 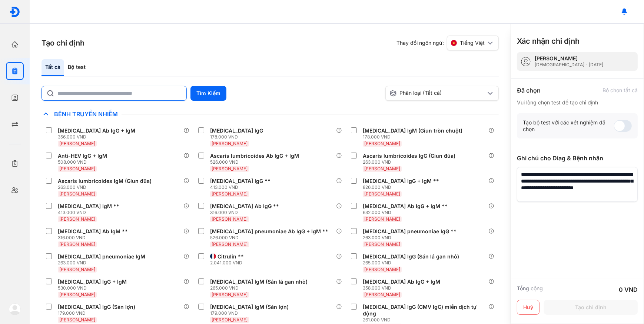 What do you see at coordinates (568, 126) in the screenshot?
I see `div: Tạo bộ test với các xét nghiệm đã chọn` at bounding box center [568, 126].